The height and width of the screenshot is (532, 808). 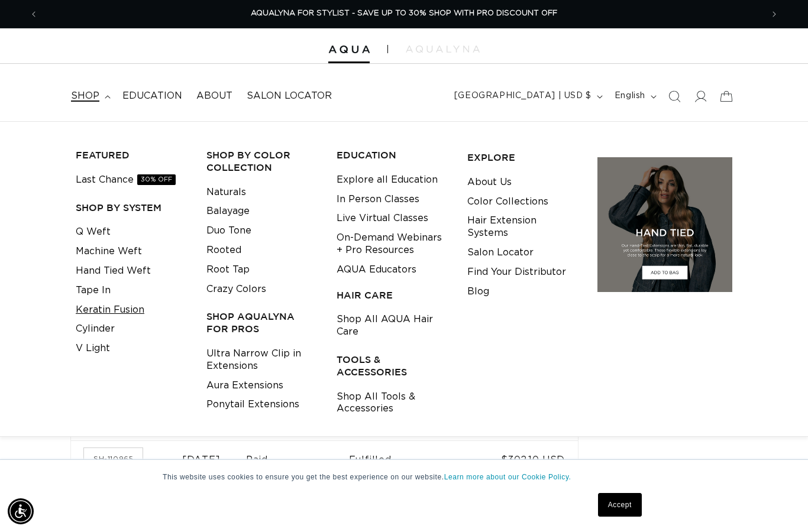 I want to click on a: Hair Extension Systems, so click(x=524, y=227).